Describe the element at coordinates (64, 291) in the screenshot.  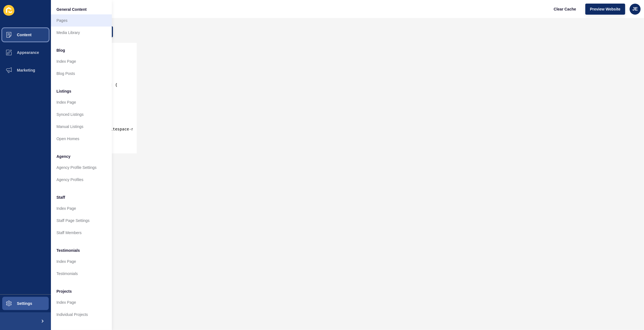
I see `span: Projects` at that location.